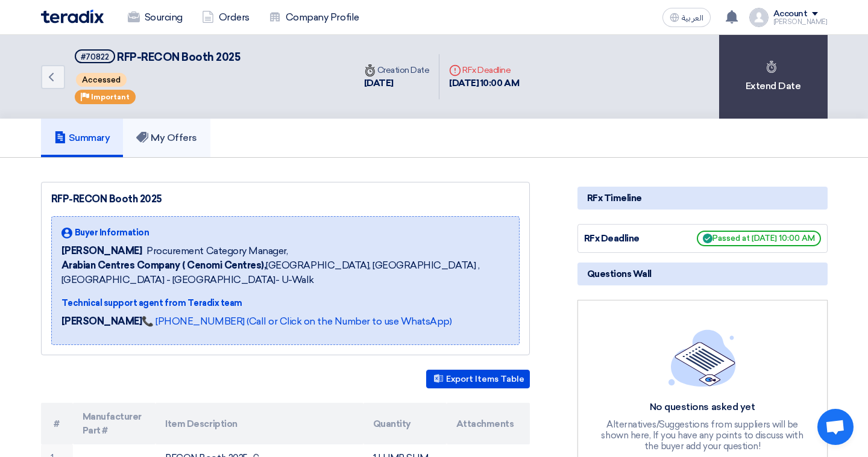 The image size is (868, 457). I want to click on span: Buyer Information, so click(112, 233).